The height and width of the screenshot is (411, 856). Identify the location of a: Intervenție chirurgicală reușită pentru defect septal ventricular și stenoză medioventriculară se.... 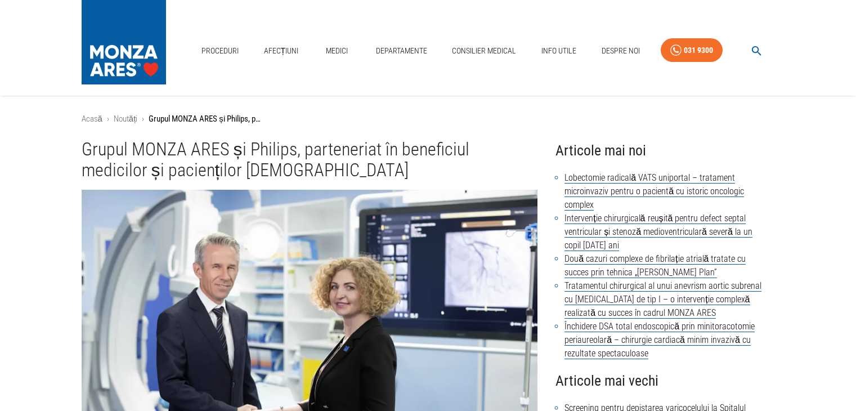
(658, 232).